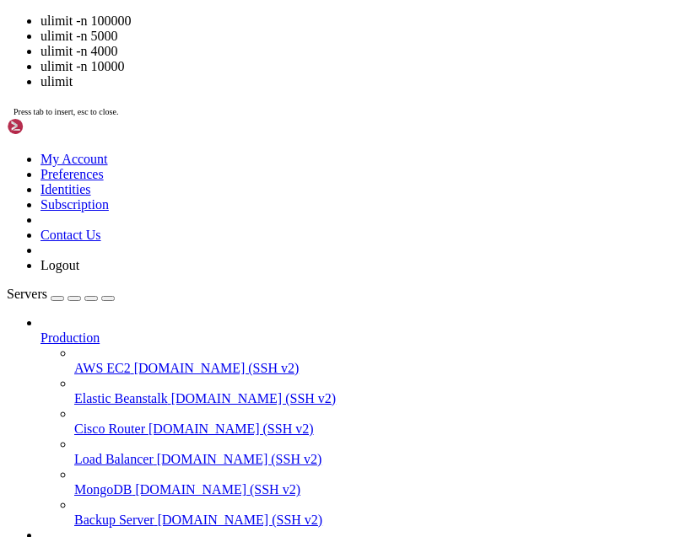 The height and width of the screenshot is (537, 686). Describe the element at coordinates (341, 121) in the screenshot. I see `x-row: To restore this content, you can run the 'unminimize' command.` at that location.